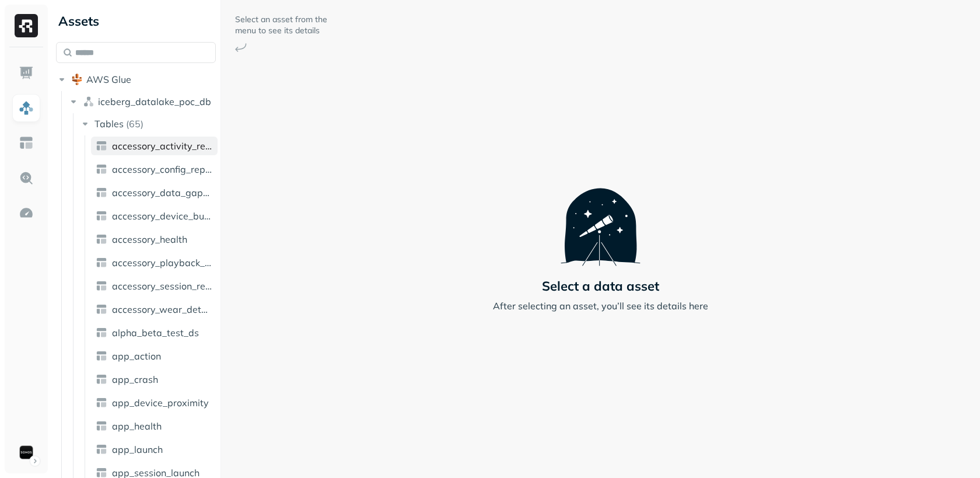  Describe the element at coordinates (154, 449) in the screenshot. I see `a: app_launch` at that location.